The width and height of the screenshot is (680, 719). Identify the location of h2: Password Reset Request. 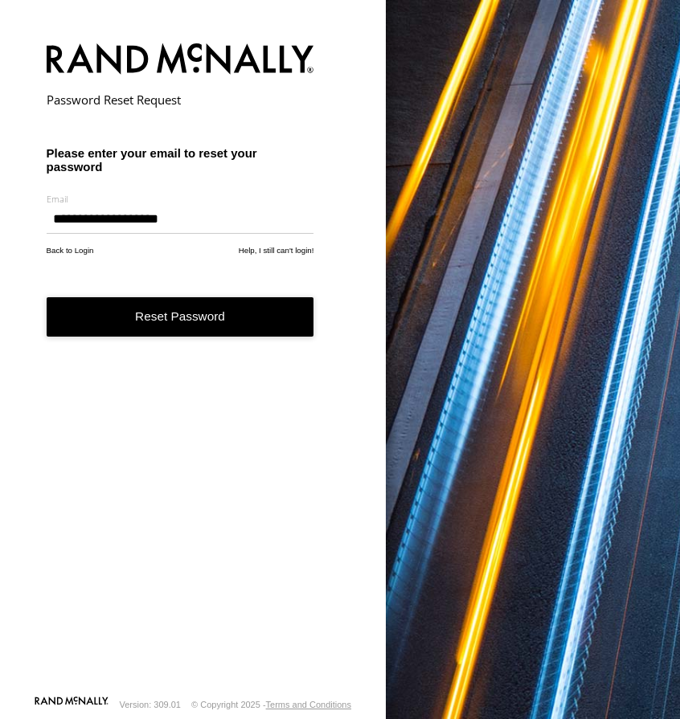
(180, 100).